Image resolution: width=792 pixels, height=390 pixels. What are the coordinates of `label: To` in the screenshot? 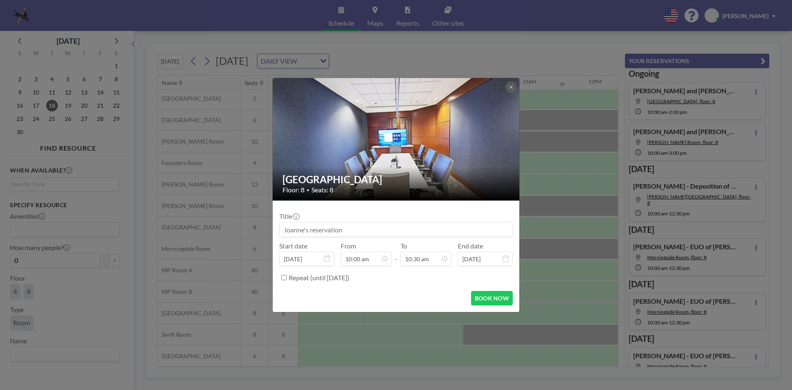 It's located at (404, 246).